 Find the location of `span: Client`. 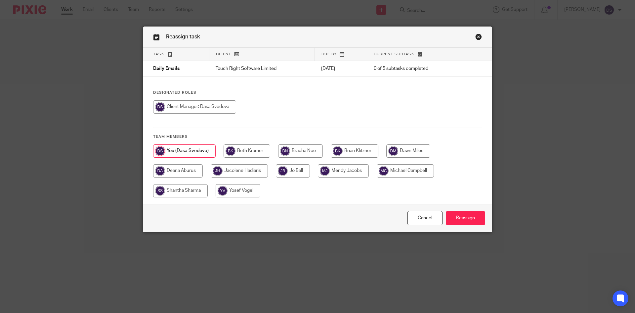

span: Client is located at coordinates (224, 54).